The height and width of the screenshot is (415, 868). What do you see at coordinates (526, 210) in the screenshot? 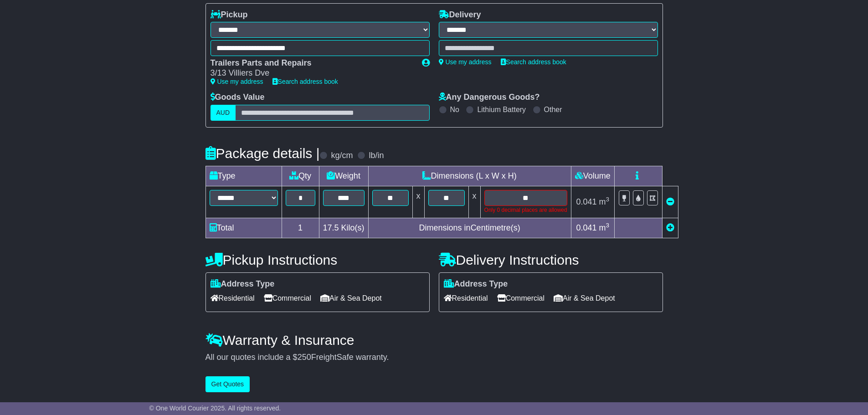
I see `div: Only 0 decimal places are allowed` at bounding box center [526, 210].